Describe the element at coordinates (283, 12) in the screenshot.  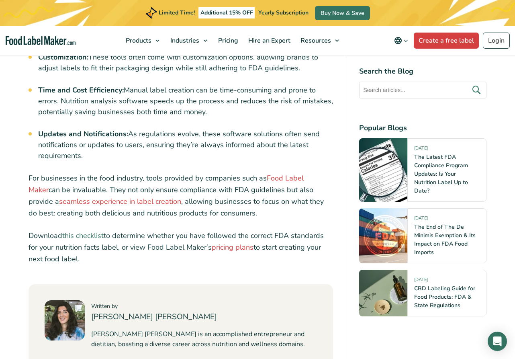
I see `span: Yearly Subscription` at that location.